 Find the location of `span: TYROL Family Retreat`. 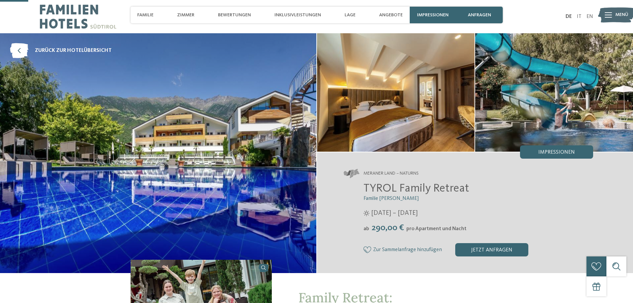

span: TYROL Family Retreat is located at coordinates (416, 188).